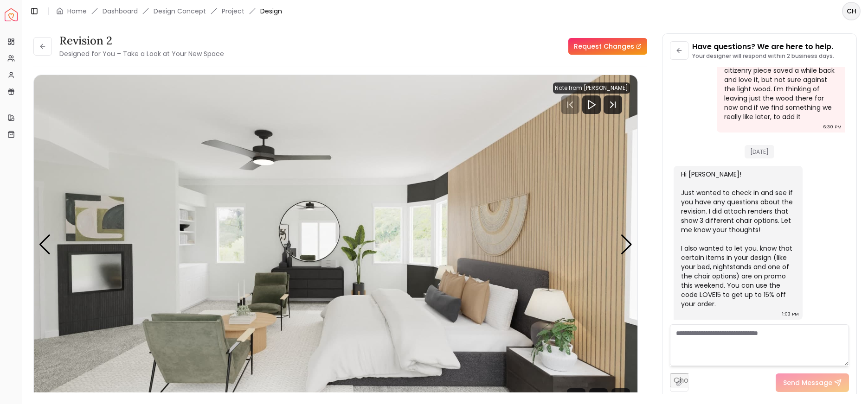 The width and height of the screenshot is (868, 404). Describe the element at coordinates (791, 314) in the screenshot. I see `div: 1:03 PM` at that location.